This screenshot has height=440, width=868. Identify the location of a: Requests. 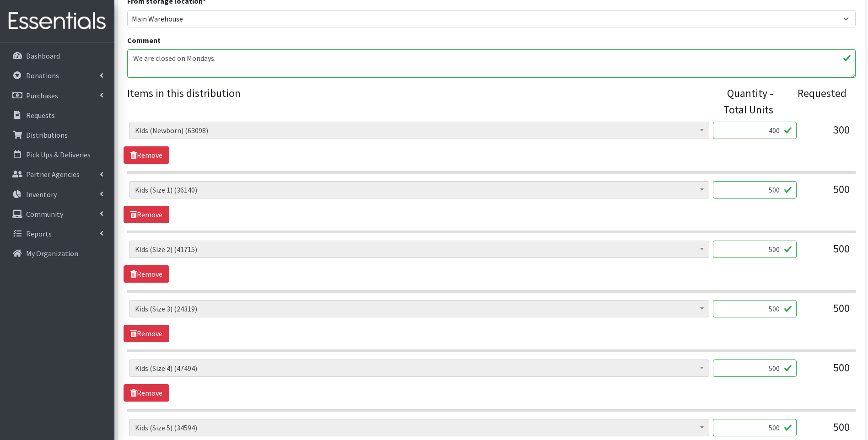
(57, 116).